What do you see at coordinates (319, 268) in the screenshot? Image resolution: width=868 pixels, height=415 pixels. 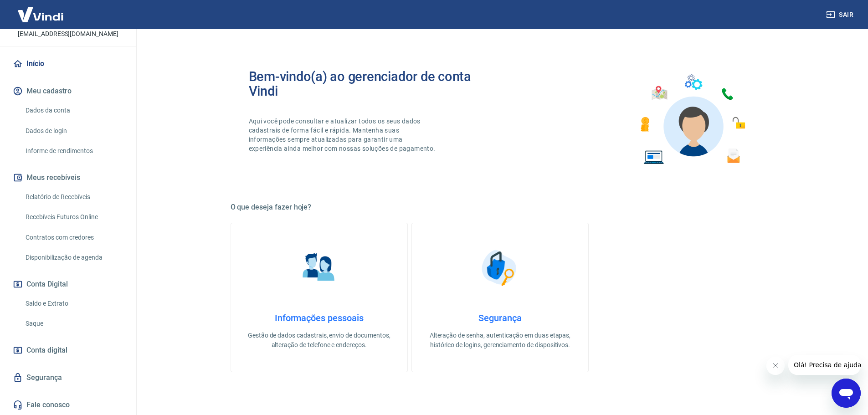 I see `img: Informações pessoais` at bounding box center [319, 268].